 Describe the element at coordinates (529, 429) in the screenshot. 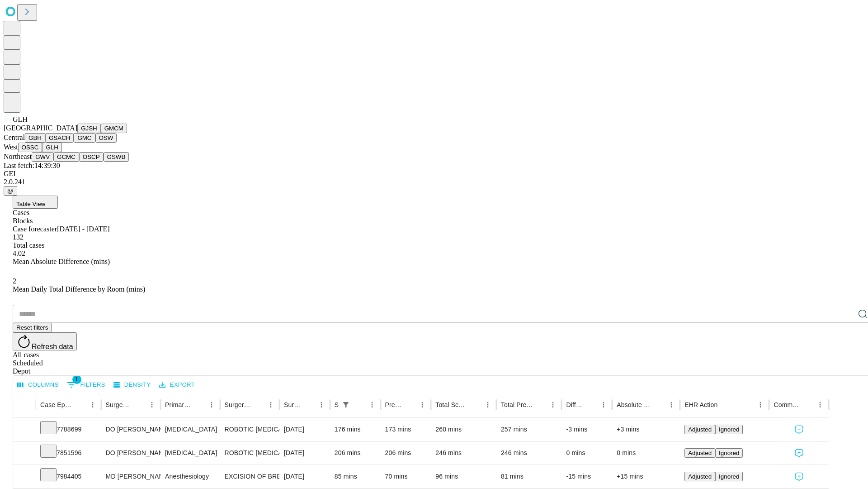

I see `div: 257 mins` at that location.